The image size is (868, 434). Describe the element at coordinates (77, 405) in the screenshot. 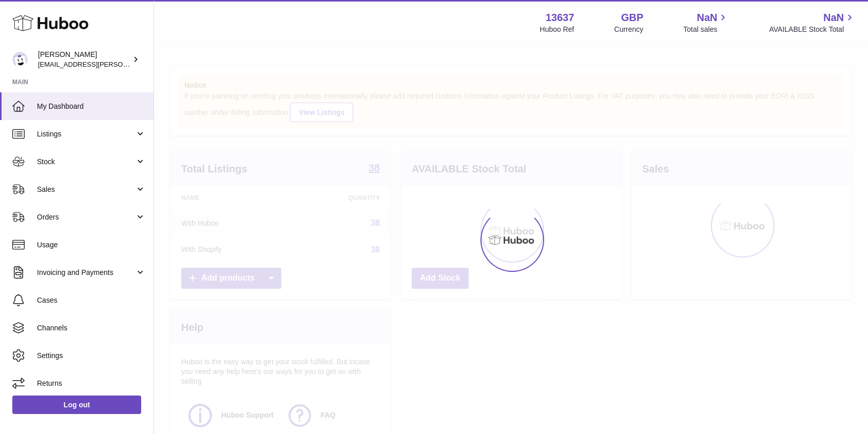

I see `a: Log out` at that location.